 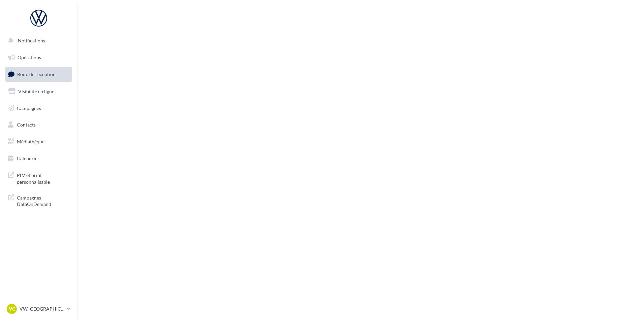 What do you see at coordinates (36, 74) in the screenshot?
I see `span: Boîte de réception` at bounding box center [36, 74].